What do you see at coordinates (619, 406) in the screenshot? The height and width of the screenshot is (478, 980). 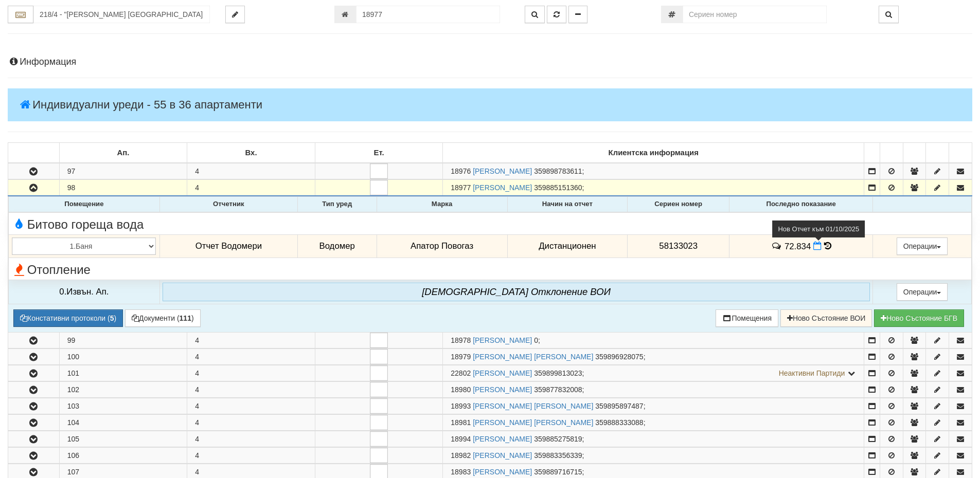 I see `span: 359895897487` at bounding box center [619, 406].